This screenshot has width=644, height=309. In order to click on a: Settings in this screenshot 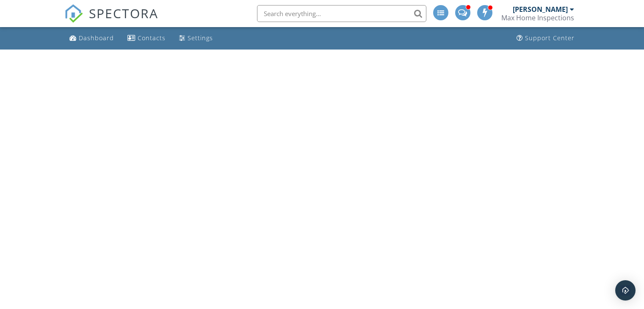, I will do `click(196, 38)`.